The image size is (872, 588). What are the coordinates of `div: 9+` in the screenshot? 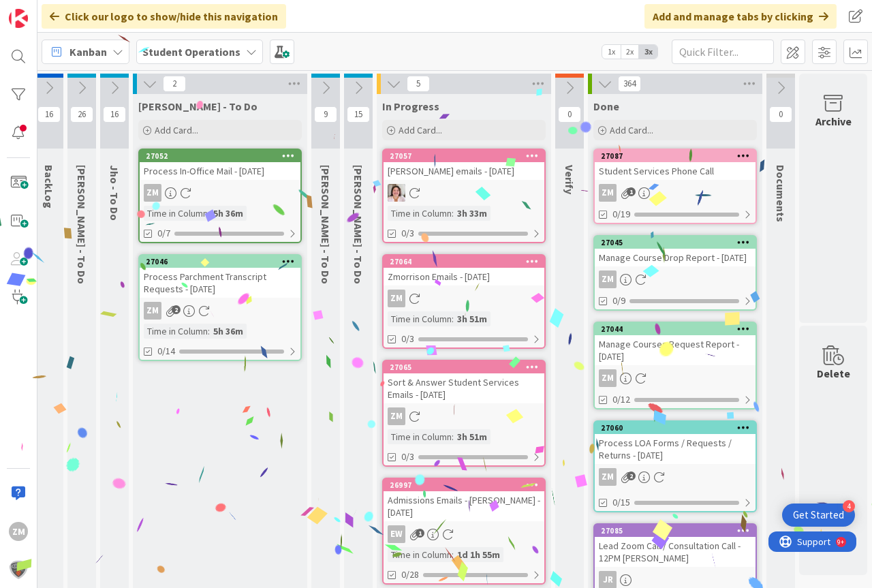 It's located at (72, 11).